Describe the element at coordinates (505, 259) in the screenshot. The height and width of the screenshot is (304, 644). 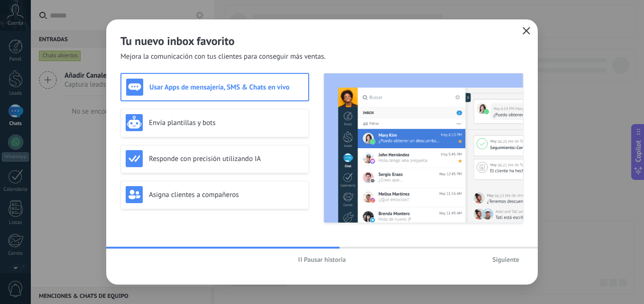
I see `span: Siguiente` at that location.